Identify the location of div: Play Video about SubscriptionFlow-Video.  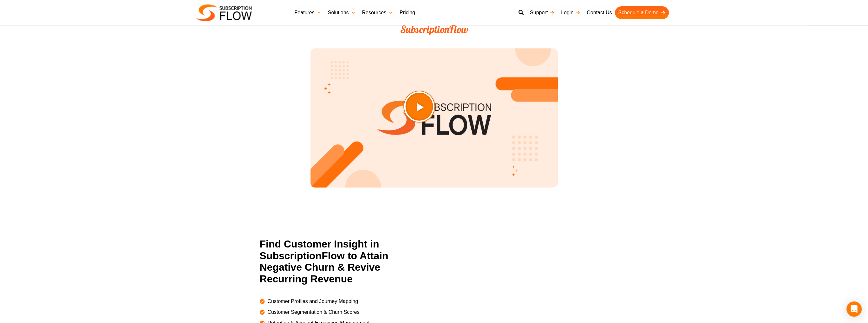
(435, 122).